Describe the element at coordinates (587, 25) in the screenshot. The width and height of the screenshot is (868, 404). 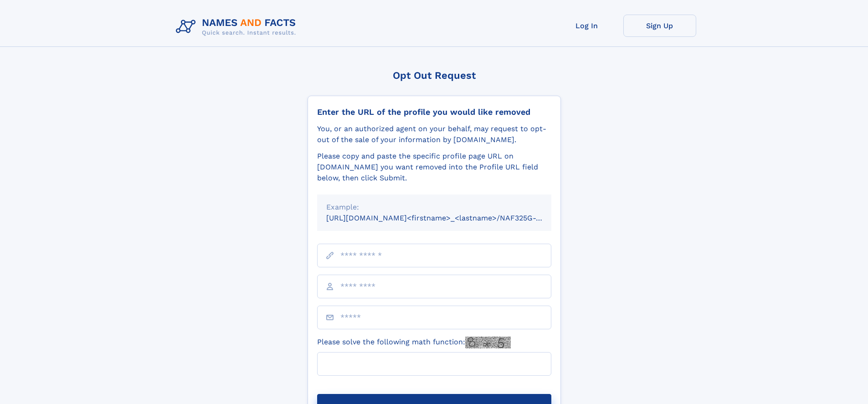
I see `a: Log In` at that location.